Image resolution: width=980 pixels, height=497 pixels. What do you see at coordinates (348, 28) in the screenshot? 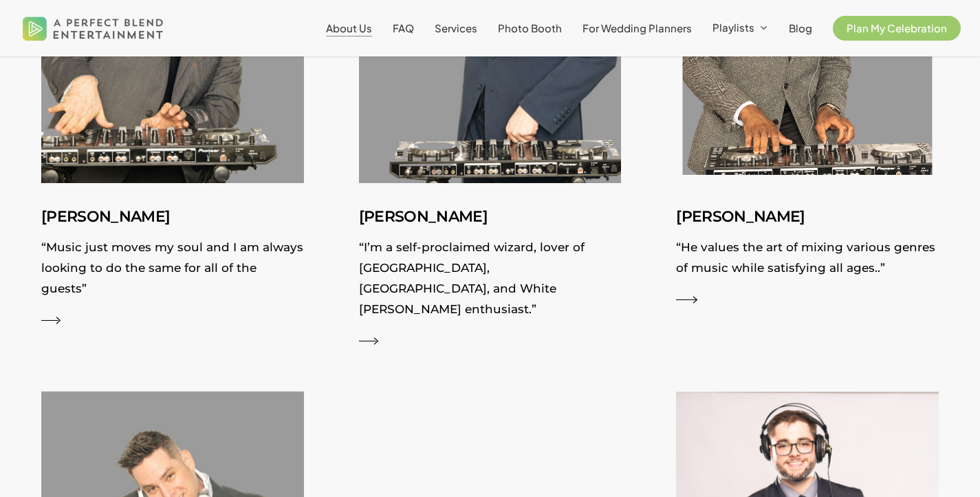
I see `a: About Us` at bounding box center [348, 28].